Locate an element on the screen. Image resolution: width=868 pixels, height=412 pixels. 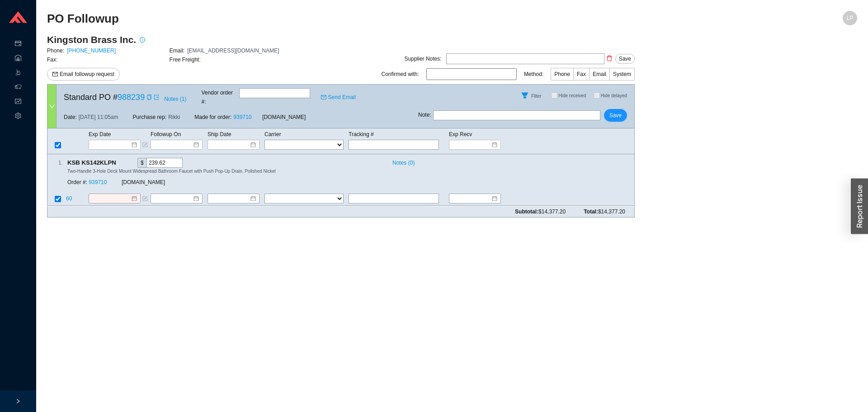
span: Email followup request is located at coordinates (87, 74).